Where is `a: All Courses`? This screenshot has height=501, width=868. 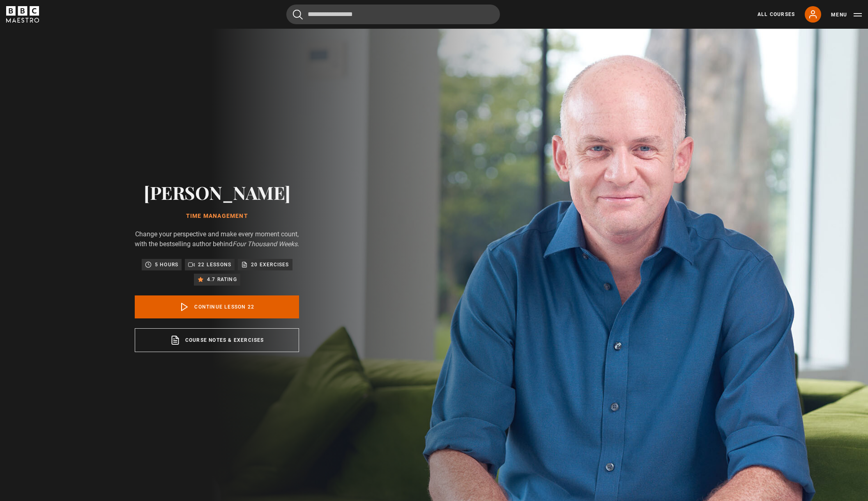 a: All Courses is located at coordinates (776, 14).